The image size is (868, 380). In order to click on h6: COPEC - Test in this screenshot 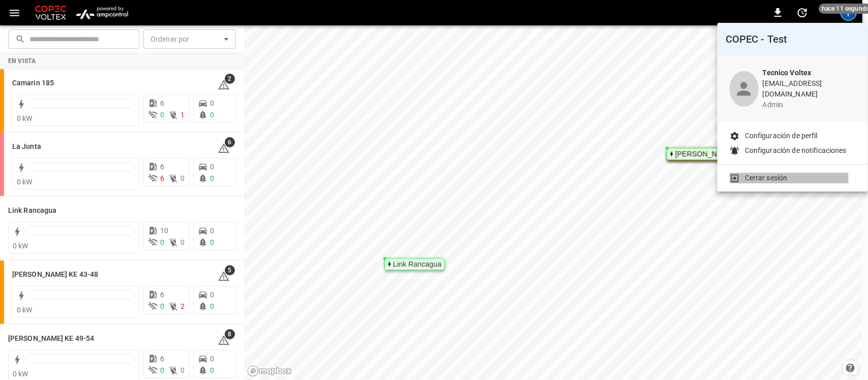, I will do `click(793, 39)`.